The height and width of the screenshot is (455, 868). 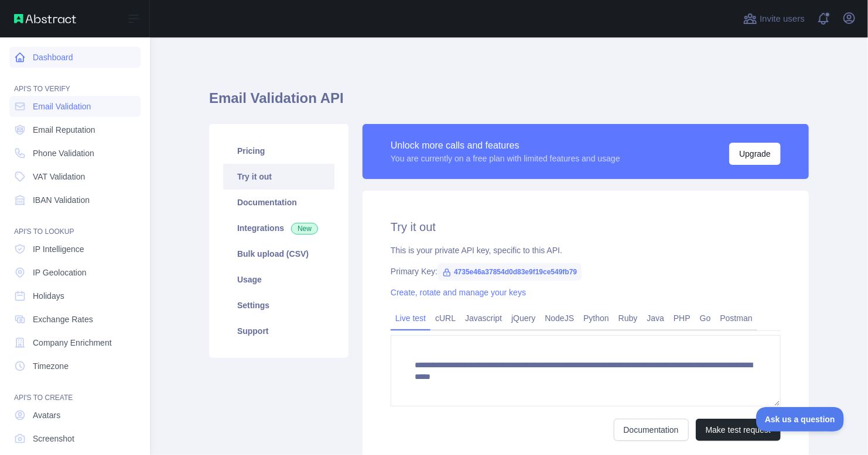 I want to click on span: Company Enrichment, so click(x=72, y=343).